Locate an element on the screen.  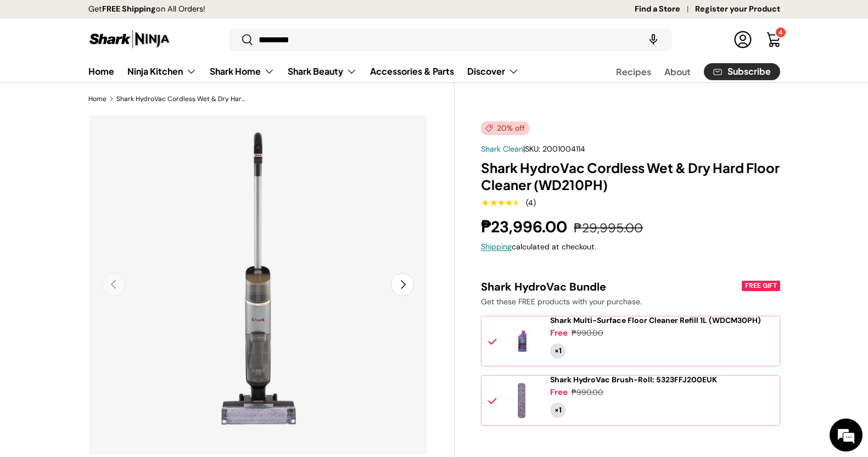
a: Accessories & Parts is located at coordinates (412, 71).